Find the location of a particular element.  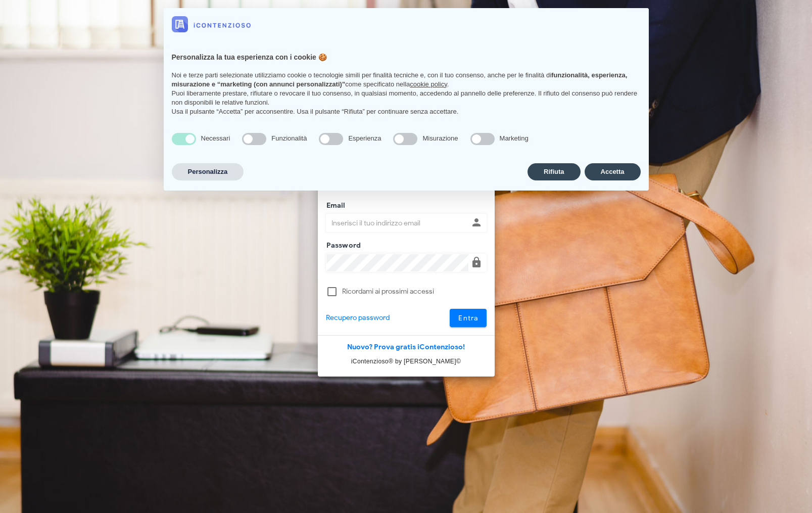

strong: Nuovo? Prova gratis iContenzioso! is located at coordinates (406, 347).